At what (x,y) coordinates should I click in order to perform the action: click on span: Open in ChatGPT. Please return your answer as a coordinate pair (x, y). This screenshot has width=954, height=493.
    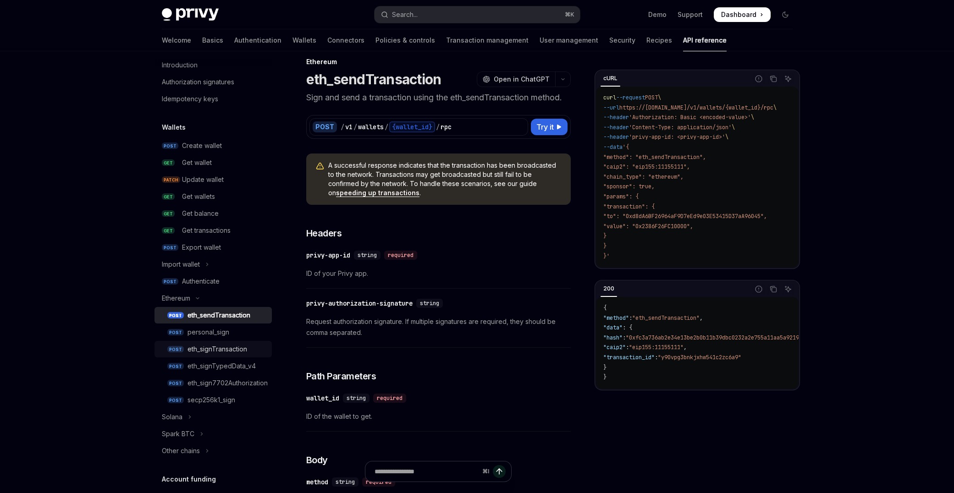
    Looking at the image, I should click on (521, 79).